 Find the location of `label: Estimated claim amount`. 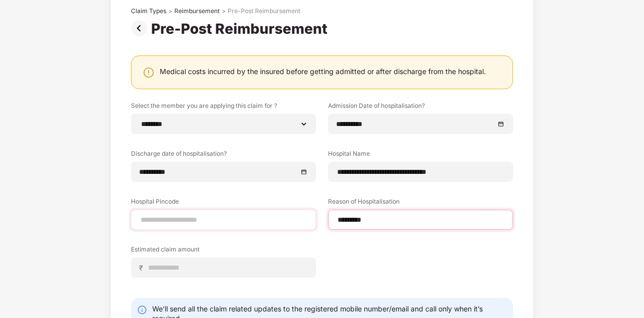

label: Estimated claim amount is located at coordinates (223, 251).